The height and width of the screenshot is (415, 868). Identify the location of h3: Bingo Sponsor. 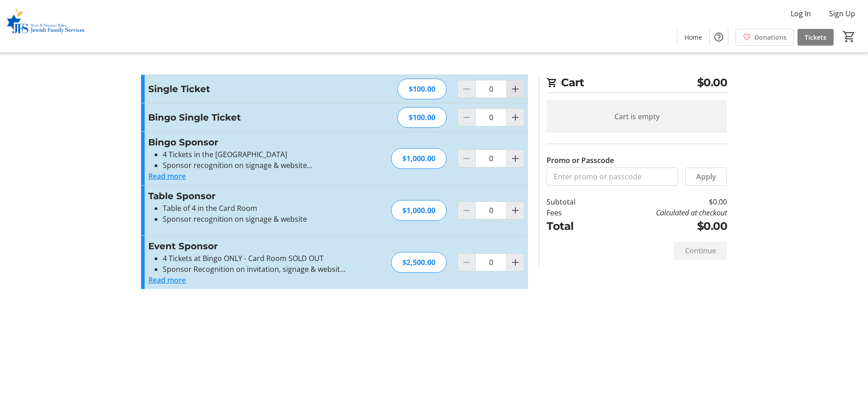
(247, 143).